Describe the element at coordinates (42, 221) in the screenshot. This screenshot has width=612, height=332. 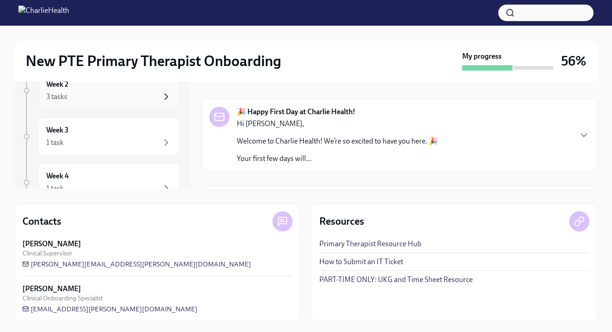
I see `h4: Contacts` at that location.